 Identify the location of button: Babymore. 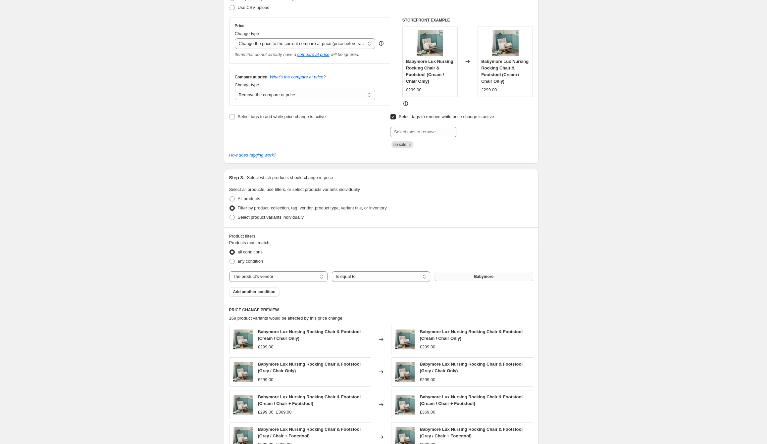
(483, 277).